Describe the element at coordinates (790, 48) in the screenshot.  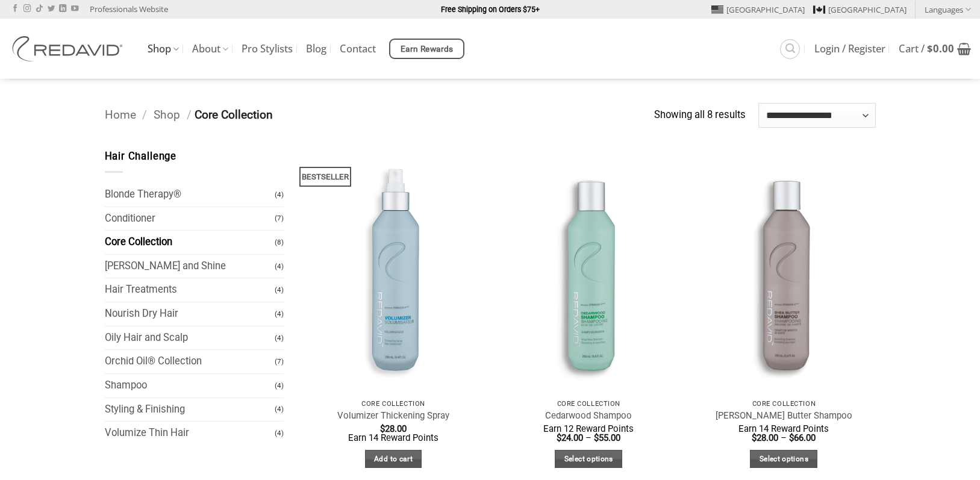
I see `a: Search` at that location.